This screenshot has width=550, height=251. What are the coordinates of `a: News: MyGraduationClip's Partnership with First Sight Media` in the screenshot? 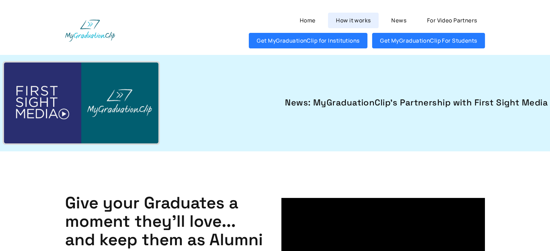 It's located at (360, 103).